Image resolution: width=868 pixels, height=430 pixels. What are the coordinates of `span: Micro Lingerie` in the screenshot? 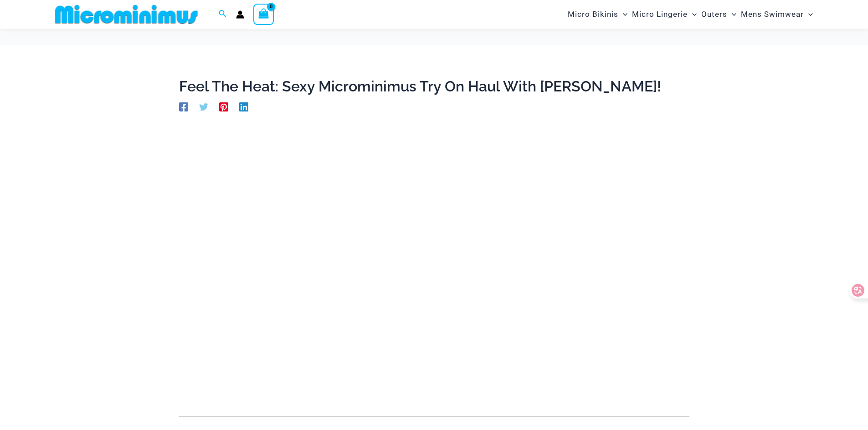 It's located at (660, 14).